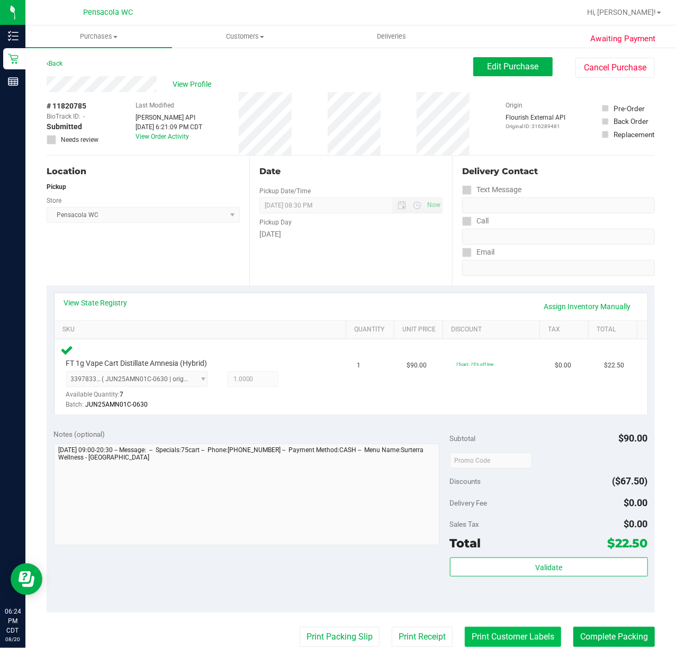 This screenshot has height=648, width=676. I want to click on span: Sales Tax, so click(465, 524).